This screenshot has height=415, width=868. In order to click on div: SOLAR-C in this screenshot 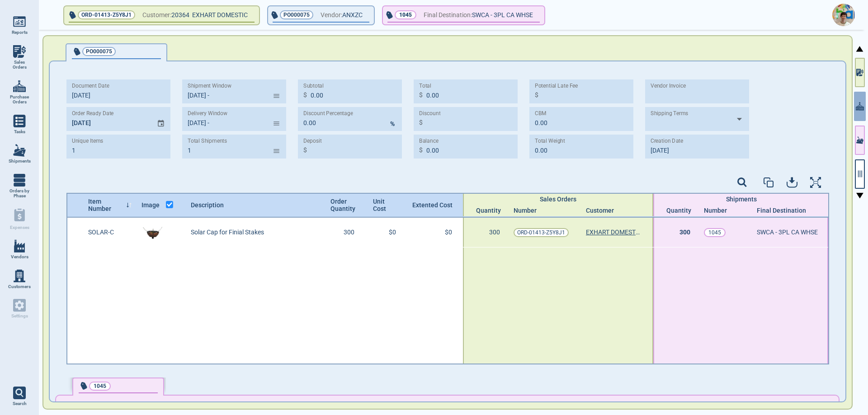, I will do `click(110, 232)`.